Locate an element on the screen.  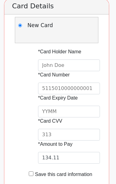
input: 1.00 is located at coordinates (69, 158).